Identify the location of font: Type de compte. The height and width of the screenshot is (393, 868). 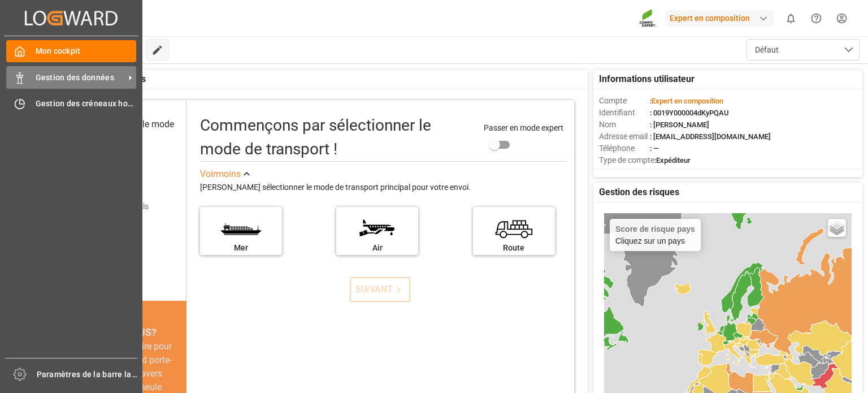
(626, 160).